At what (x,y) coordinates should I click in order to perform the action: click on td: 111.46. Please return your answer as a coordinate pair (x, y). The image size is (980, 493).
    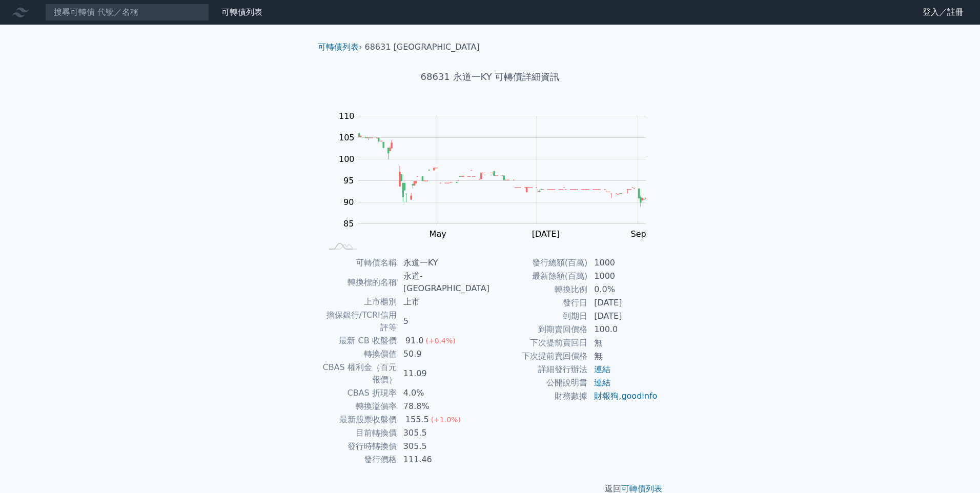
    Looking at the image, I should click on (443, 459).